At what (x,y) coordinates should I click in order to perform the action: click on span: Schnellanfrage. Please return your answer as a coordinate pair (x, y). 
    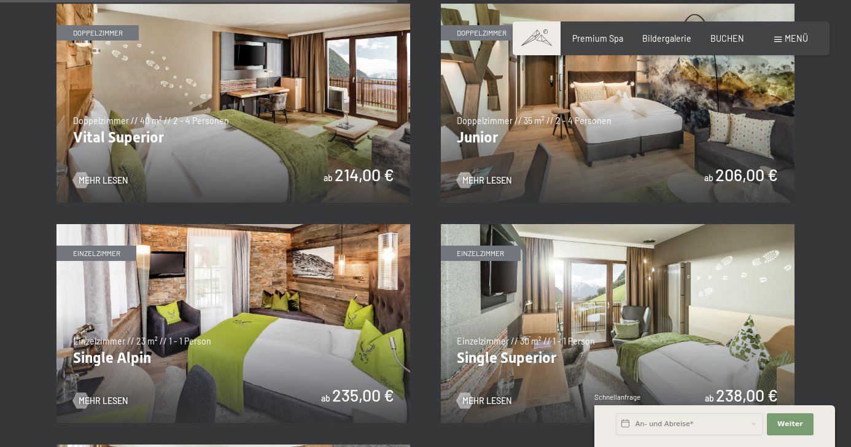
    Looking at the image, I should click on (617, 397).